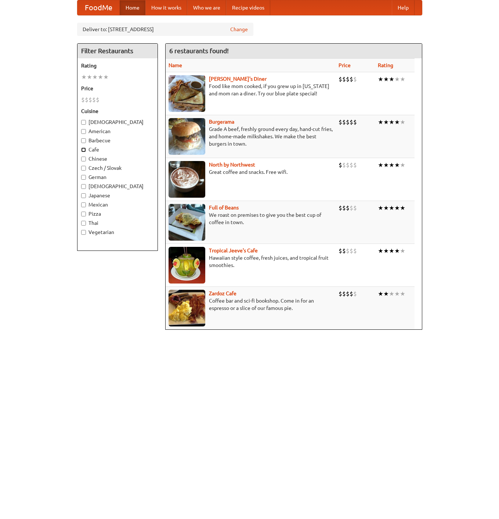 This screenshot has height=519, width=499. What do you see at coordinates (187, 222) in the screenshot?
I see `img: beans.jpg` at bounding box center [187, 222].